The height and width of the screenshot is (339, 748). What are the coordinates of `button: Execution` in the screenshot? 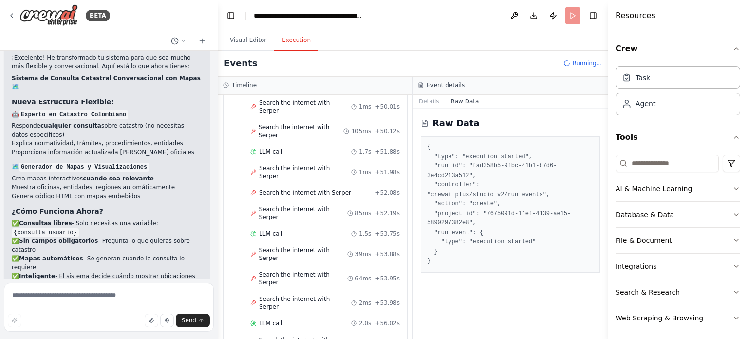 It's located at (296, 40).